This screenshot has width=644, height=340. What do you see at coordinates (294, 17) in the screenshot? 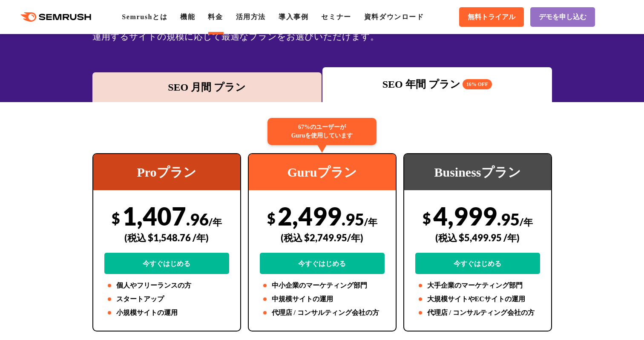
I see `a: 導入事例` at bounding box center [294, 17].